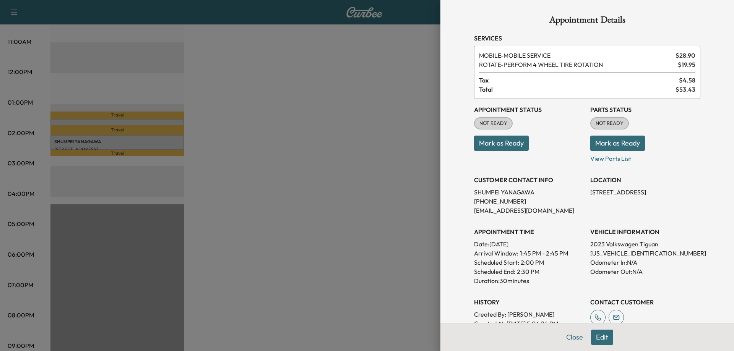 This screenshot has width=734, height=351. What do you see at coordinates (687, 80) in the screenshot?
I see `span: $ 4.58` at bounding box center [687, 80].